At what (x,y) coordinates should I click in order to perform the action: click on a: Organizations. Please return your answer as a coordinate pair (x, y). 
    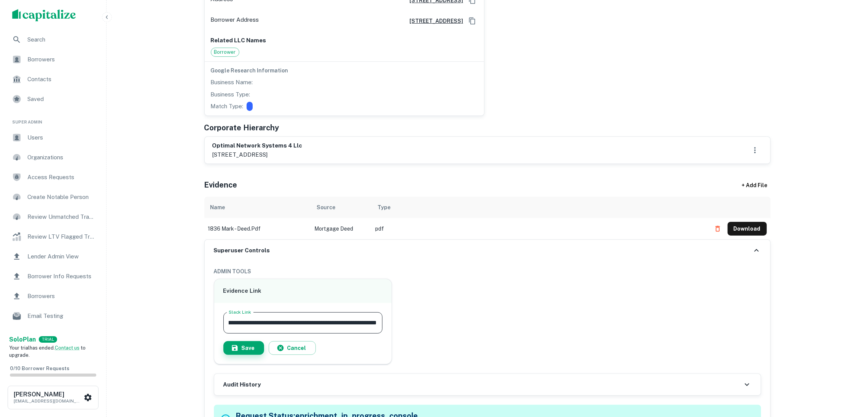
    Looking at the image, I should click on (52, 157).